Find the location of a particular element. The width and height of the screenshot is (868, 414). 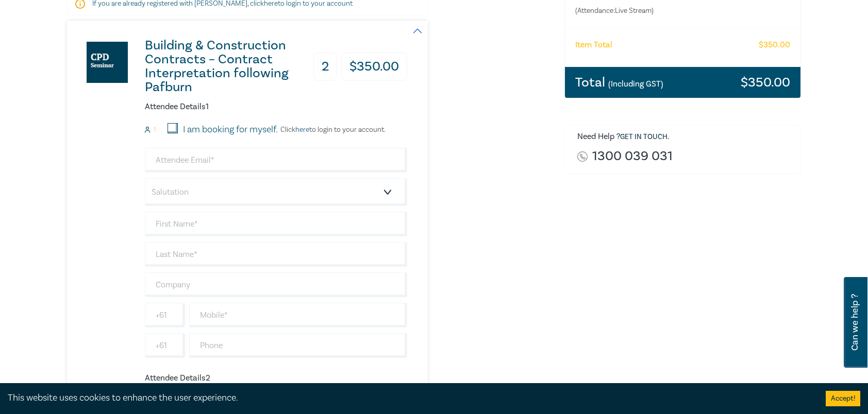

small: 1 is located at coordinates (155, 130).